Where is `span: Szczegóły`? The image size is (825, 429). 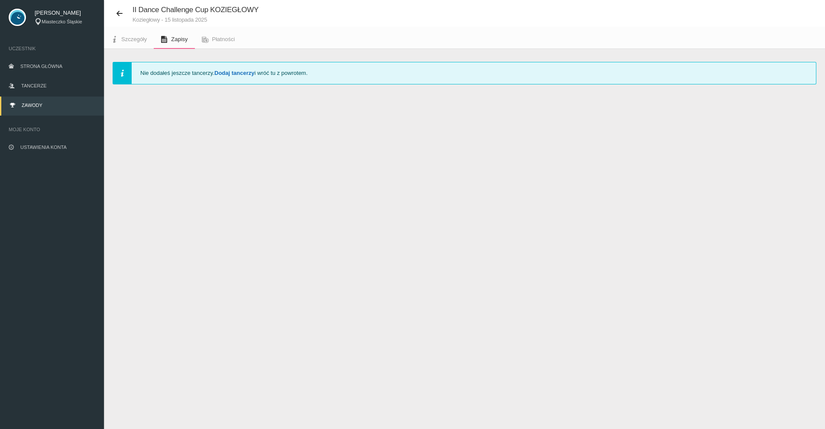 span: Szczegóły is located at coordinates (134, 39).